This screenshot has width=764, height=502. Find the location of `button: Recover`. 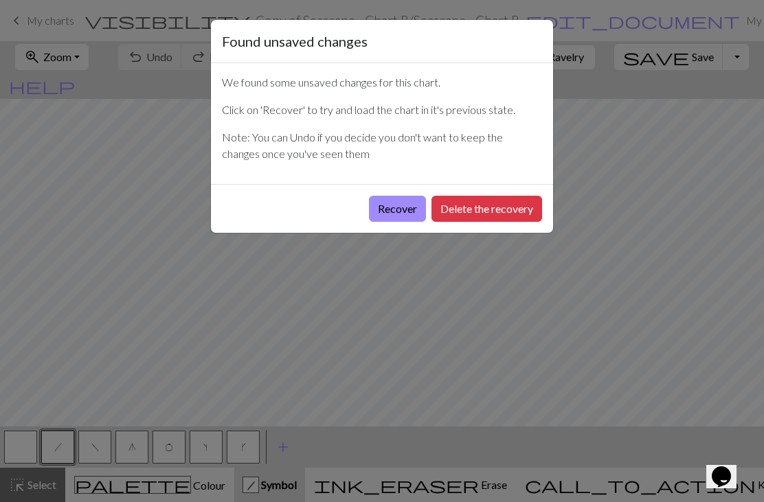

button: Recover is located at coordinates (397, 209).